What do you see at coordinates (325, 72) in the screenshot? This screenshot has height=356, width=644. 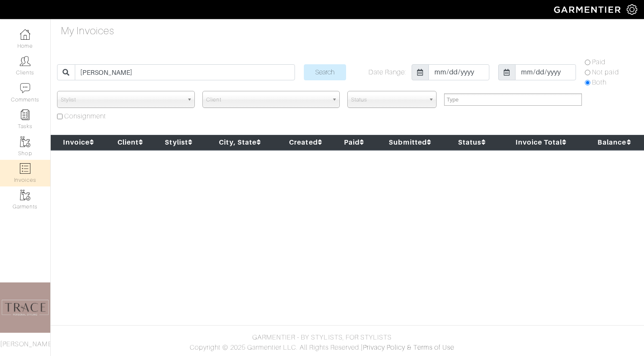 I see `input: Search` at bounding box center [325, 72].